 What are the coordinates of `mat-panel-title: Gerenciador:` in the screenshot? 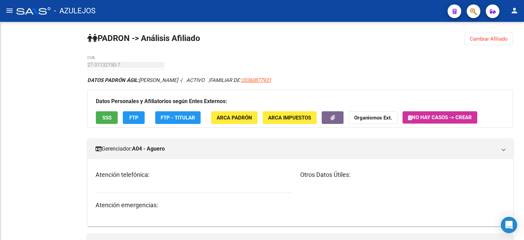 It's located at (296, 149).